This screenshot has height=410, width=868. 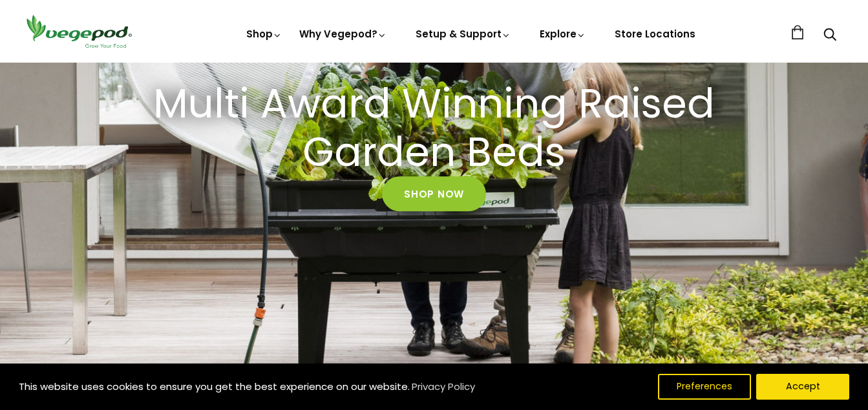 What do you see at coordinates (829, 36) in the screenshot?
I see `a: Search` at bounding box center [829, 36].